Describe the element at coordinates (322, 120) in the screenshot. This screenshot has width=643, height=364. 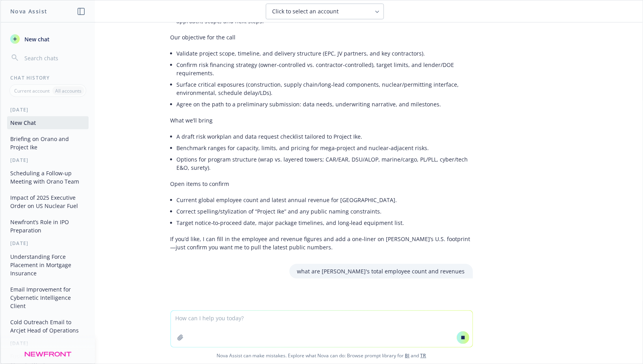
I see `p: What we’ll bring` at that location.